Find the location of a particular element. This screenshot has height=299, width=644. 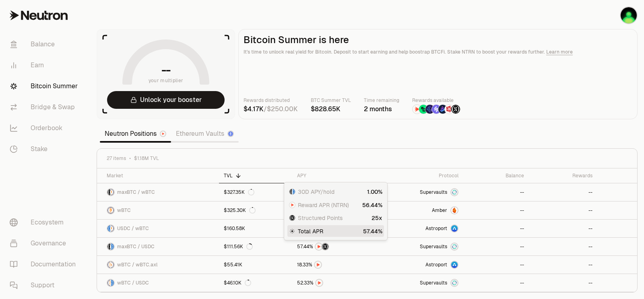

a: $46.10K is located at coordinates (256, 283).